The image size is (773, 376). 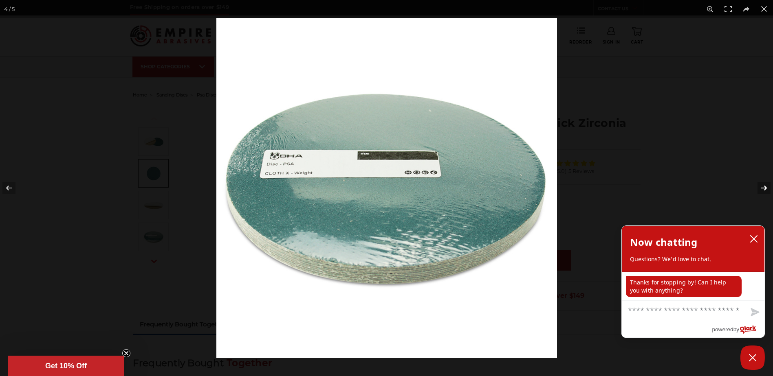 I want to click on h2: Now chatting, so click(x=663, y=242).